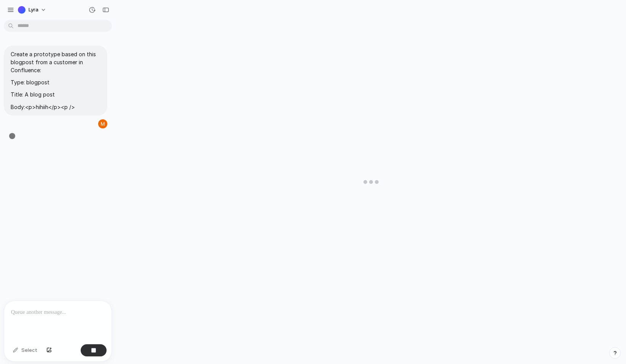 The image size is (626, 364). Describe the element at coordinates (55, 107) in the screenshot. I see `p: Body: <p> hihiih </p> <p />` at that location.